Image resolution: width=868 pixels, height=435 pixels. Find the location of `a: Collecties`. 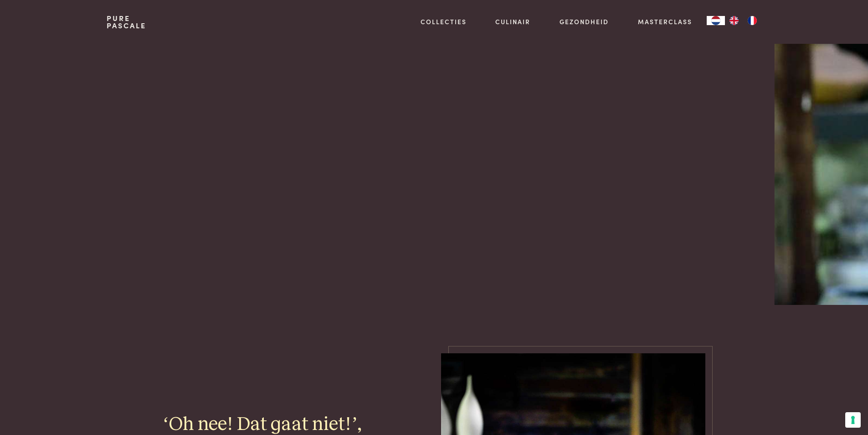

a: Collecties is located at coordinates (444, 21).